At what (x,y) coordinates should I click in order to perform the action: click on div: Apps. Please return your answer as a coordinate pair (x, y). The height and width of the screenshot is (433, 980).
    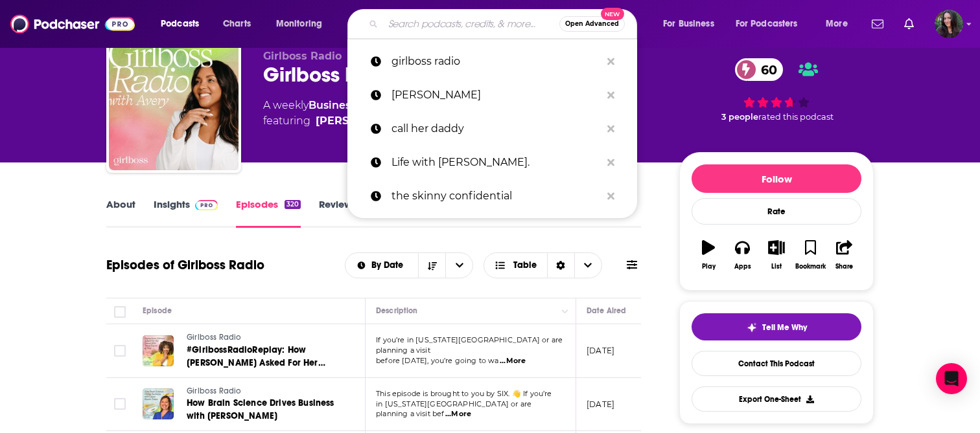
    Looking at the image, I should click on (743, 267).